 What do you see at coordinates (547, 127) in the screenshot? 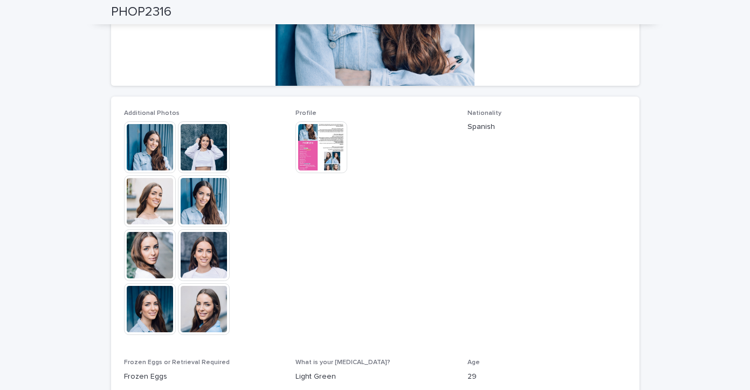
I see `p: Spanish` at bounding box center [547, 127].